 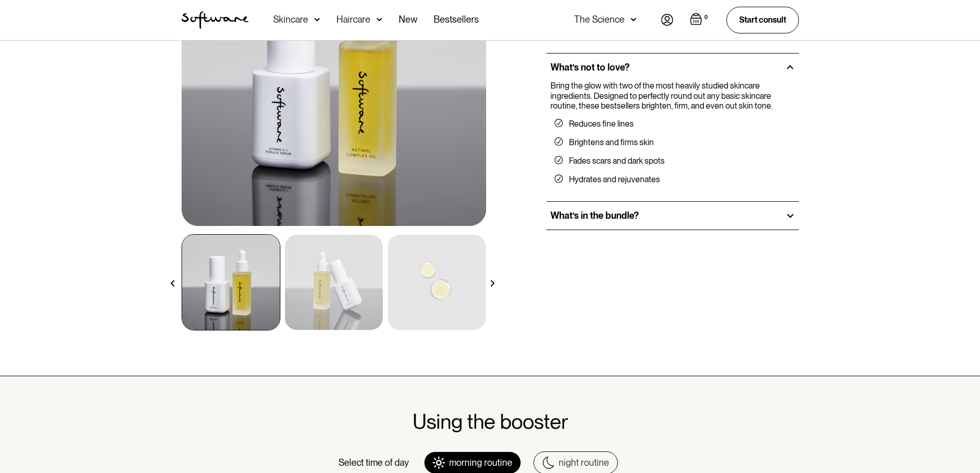 I want to click on li: Hydrates and rejuvenates, so click(x=672, y=180).